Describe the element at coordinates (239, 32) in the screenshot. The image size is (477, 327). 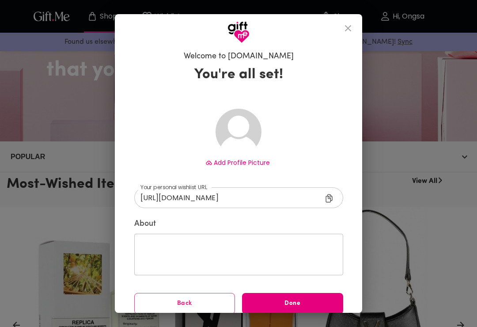
I see `img: GiftMe Logo` at that location.